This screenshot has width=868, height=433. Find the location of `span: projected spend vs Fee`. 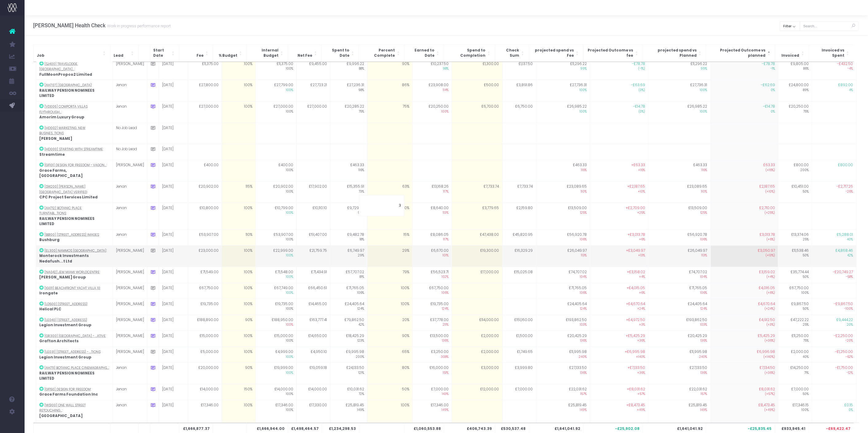

span: projected spend vs Fee is located at coordinates (553, 53).